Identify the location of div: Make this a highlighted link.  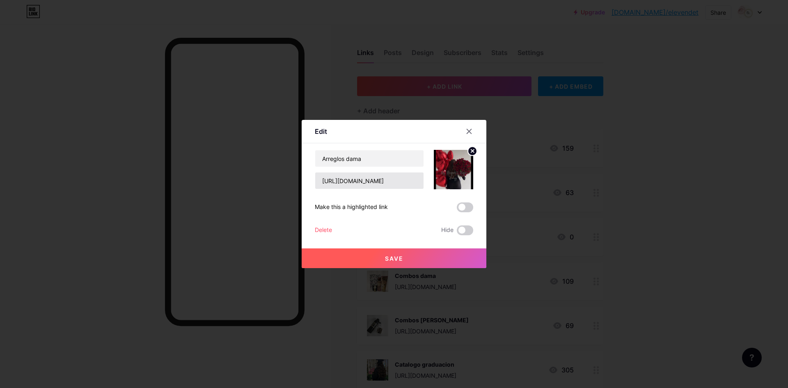
(351, 207).